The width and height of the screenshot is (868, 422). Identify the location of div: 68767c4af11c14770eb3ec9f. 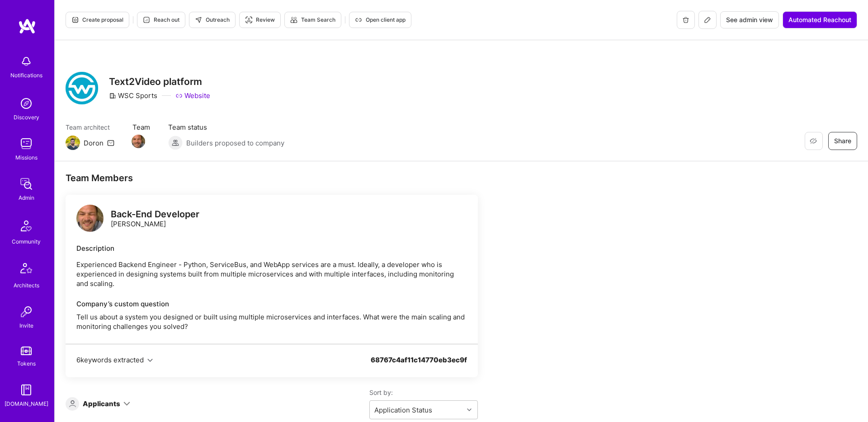
(418, 366).